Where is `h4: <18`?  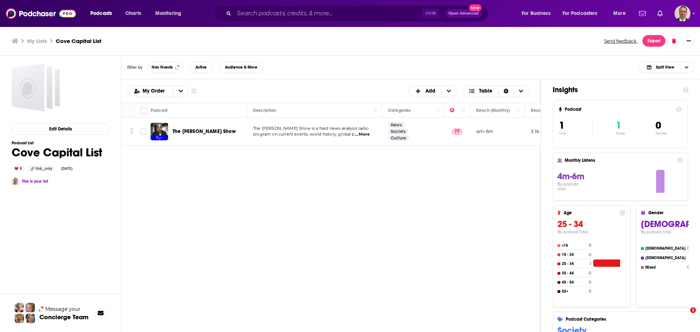 h4: <18 is located at coordinates (575, 246).